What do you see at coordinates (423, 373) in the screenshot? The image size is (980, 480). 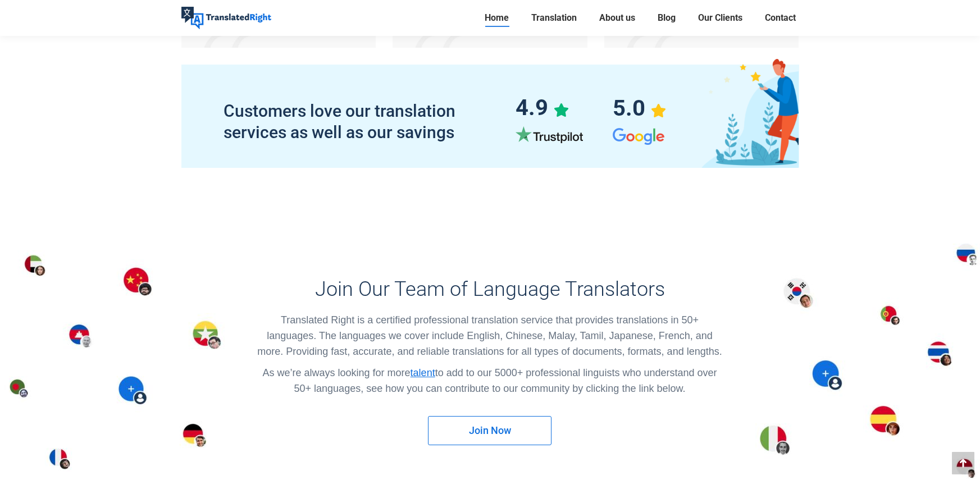 I see `a: talent` at bounding box center [423, 373].